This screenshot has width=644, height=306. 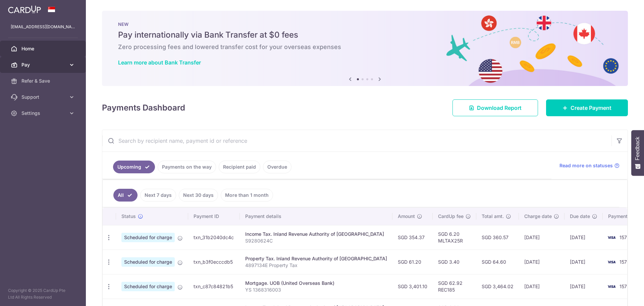 I want to click on h4: Payments Dashboard, so click(x=143, y=108).